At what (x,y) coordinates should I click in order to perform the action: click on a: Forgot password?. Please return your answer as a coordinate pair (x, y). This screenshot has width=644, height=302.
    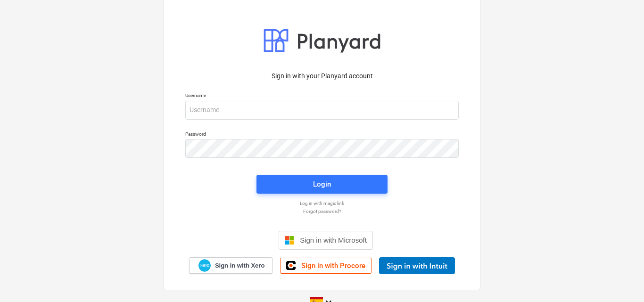
    Looking at the image, I should click on (322, 211).